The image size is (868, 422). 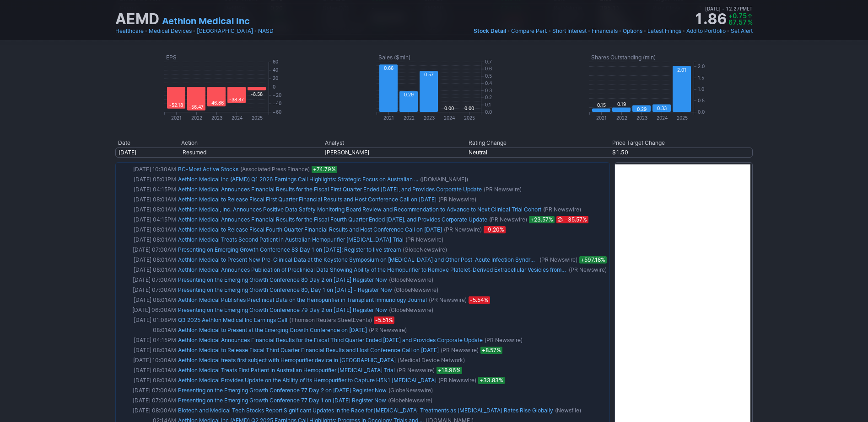 I want to click on td: 08:01AM, so click(x=147, y=330).